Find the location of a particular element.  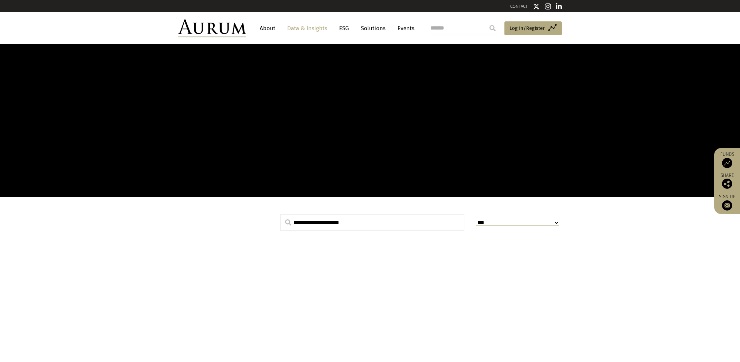

a: CONTACT is located at coordinates (519, 6).